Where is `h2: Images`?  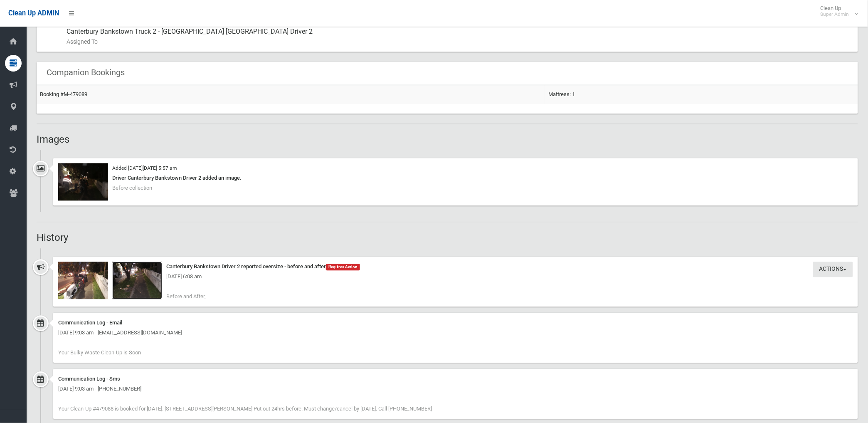 h2: Images is located at coordinates (447, 139).